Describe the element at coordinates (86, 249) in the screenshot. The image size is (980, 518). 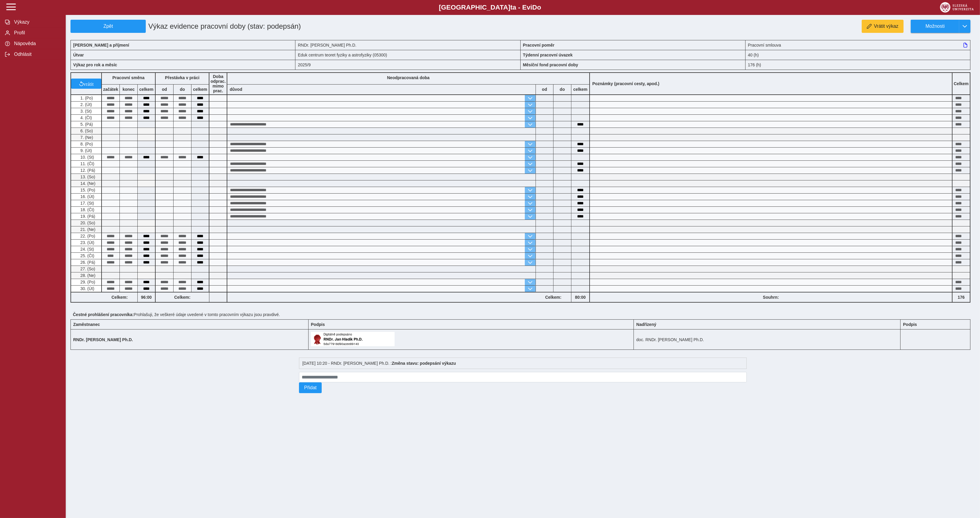
I see `span: 24. (St)` at that location.